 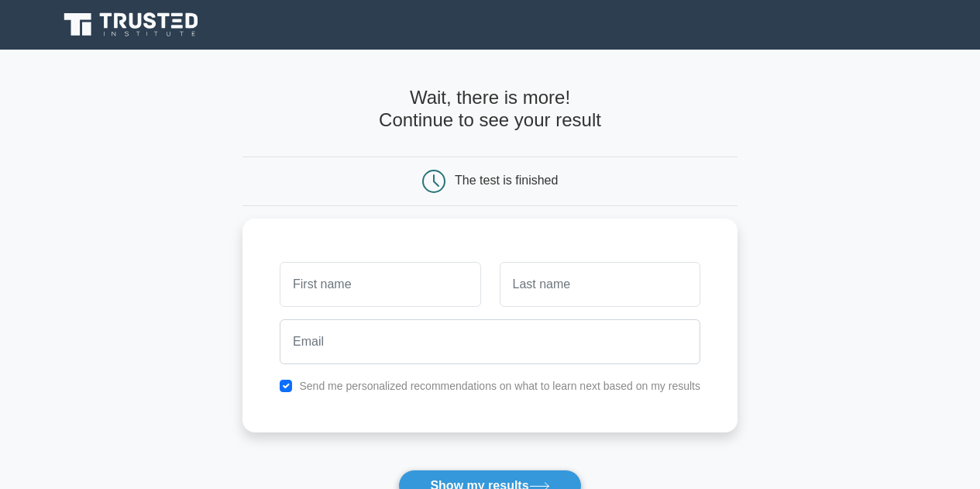 I want to click on input: Email, so click(x=490, y=341).